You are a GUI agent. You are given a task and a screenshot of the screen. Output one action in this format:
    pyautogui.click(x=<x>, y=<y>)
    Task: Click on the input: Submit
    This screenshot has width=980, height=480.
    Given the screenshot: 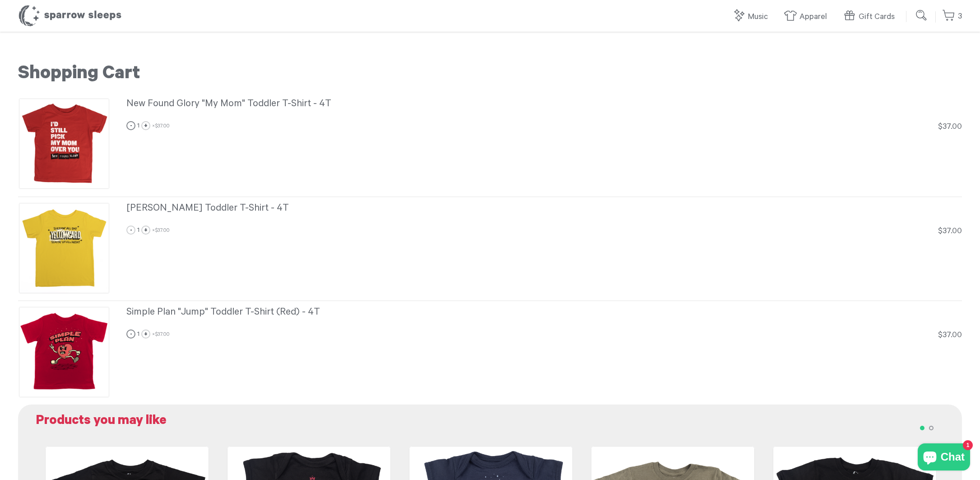 What is the action you would take?
    pyautogui.click(x=922, y=16)
    